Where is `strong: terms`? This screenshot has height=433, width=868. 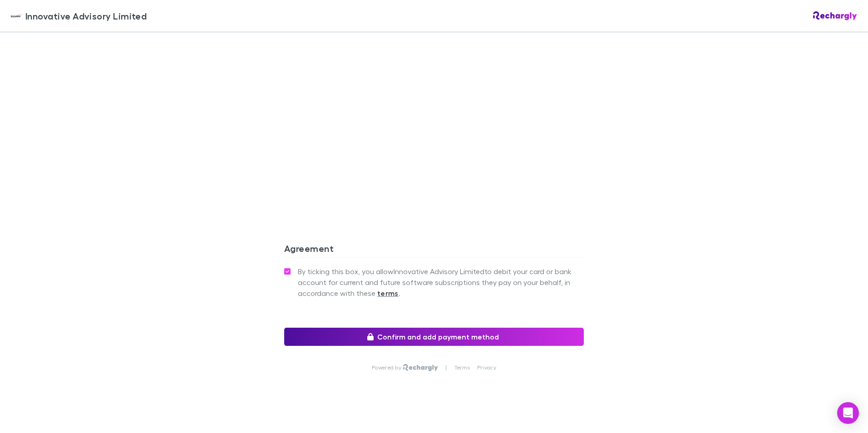 strong: terms is located at coordinates (388, 293).